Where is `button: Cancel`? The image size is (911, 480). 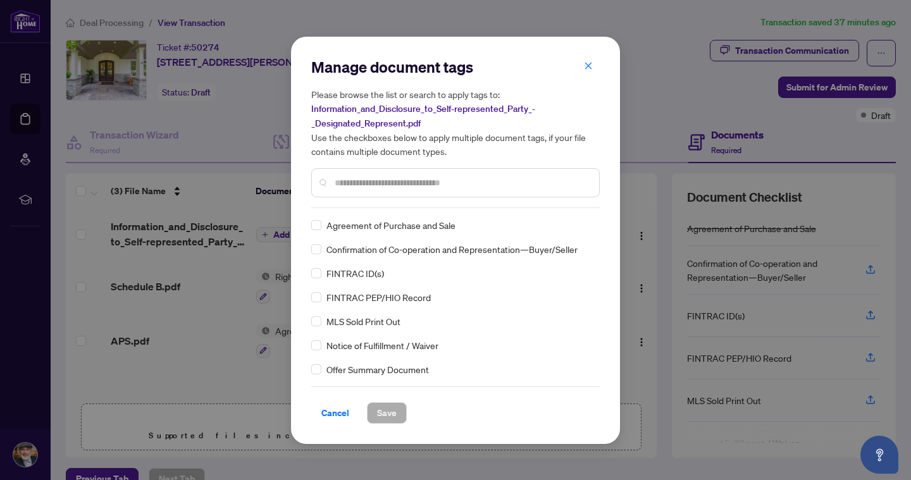 button: Cancel is located at coordinates (335, 413).